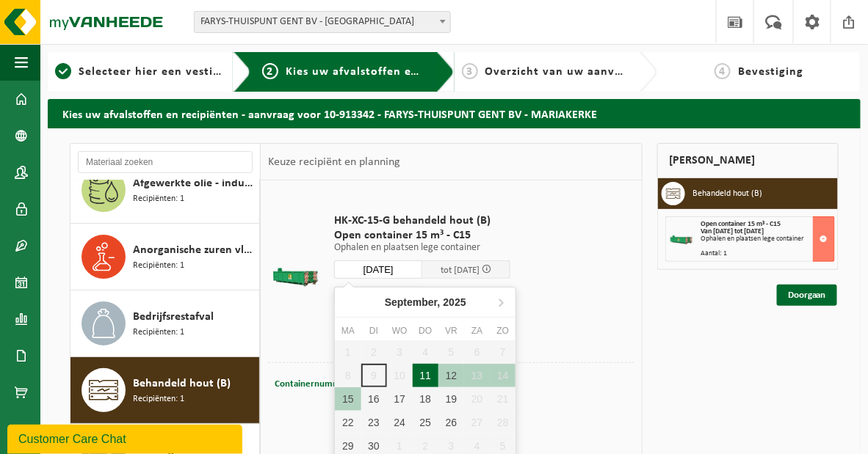 This screenshot has height=454, width=868. I want to click on input: Selecteer datum, so click(378, 269).